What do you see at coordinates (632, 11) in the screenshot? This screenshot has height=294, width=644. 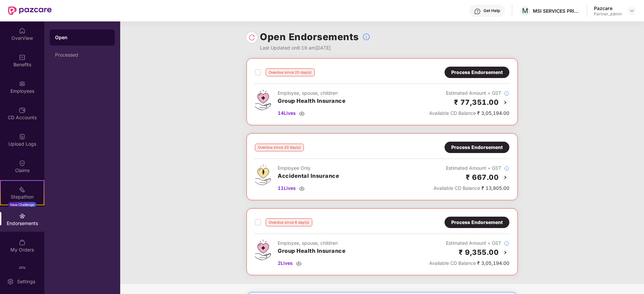 I see `img: svg+xml;base64,PHN2ZyBpZD0iRHJvcGRvd24tMzJ4MzIiIHhtbG5zPSJodHRwOi8vd3d3LnczLm9yZy8yMDAwL3N2ZyIgd2...` at bounding box center [632, 11].